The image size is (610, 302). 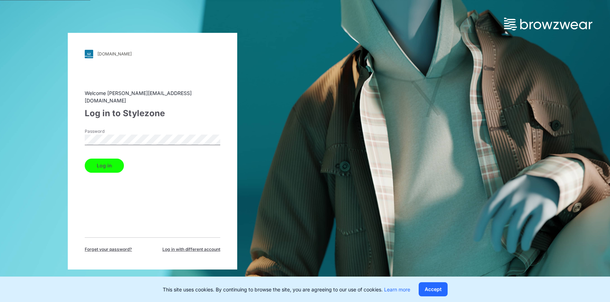 What do you see at coordinates (397, 289) in the screenshot?
I see `a: Learn more` at bounding box center [397, 289].